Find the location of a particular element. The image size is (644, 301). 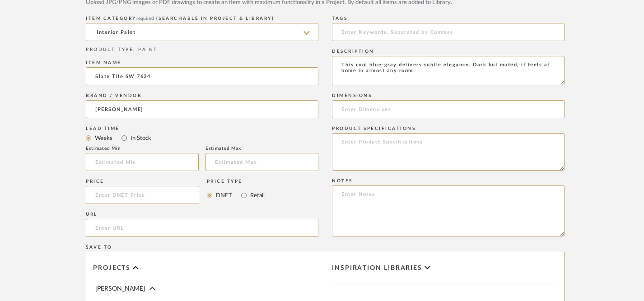

mat-radio-group: Select price type is located at coordinates (236, 195).